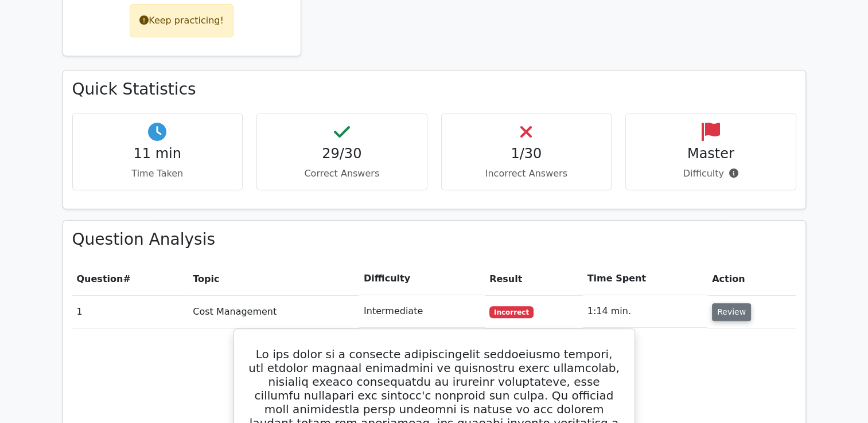  What do you see at coordinates (342, 154) in the screenshot?
I see `h4: 29/30` at bounding box center [342, 154].